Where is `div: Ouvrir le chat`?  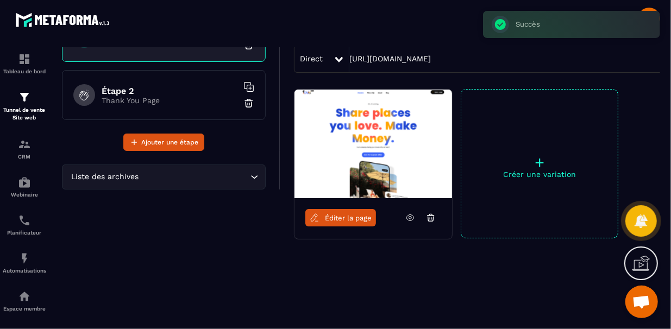
div: Ouvrir le chat is located at coordinates (642, 302).